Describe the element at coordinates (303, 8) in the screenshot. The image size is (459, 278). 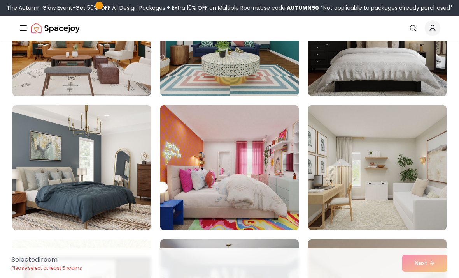
I see `b: AUTUMN50` at that location.